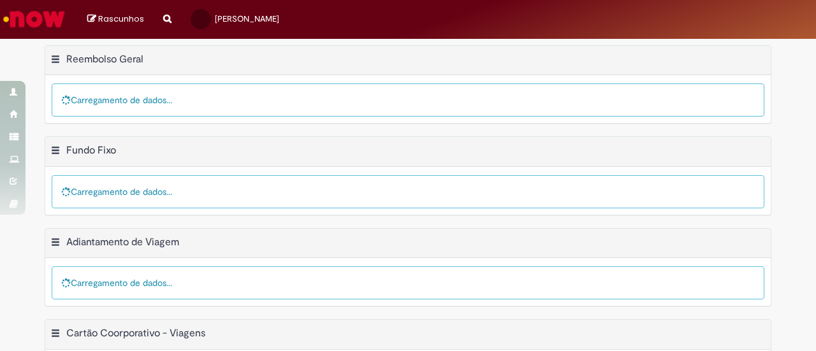 The width and height of the screenshot is (816, 351). What do you see at coordinates (55, 335) in the screenshot?
I see `button: Cartão Coorporativo - Viagens Menu de contexto` at bounding box center [55, 335].